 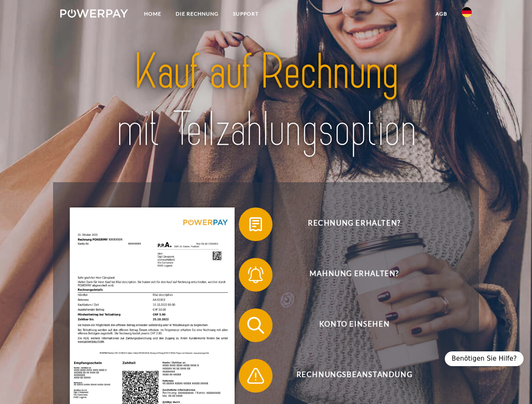 I want to click on a: SUPPORT, so click(x=246, y=14).